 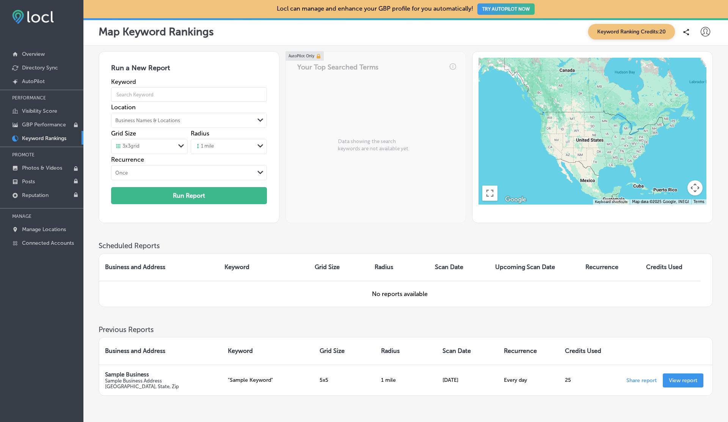 What do you see at coordinates (33, 81) in the screenshot?
I see `p: AutoPilot` at bounding box center [33, 81].